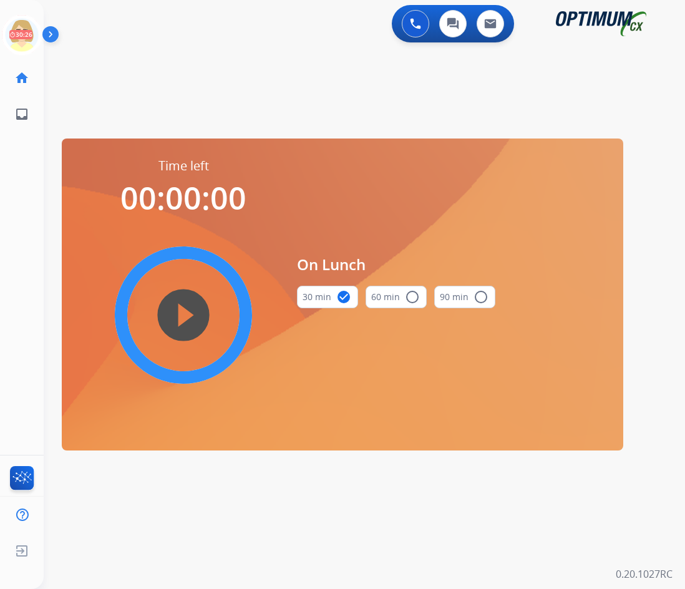 The width and height of the screenshot is (685, 589). What do you see at coordinates (344, 297) in the screenshot?
I see `mat-icon: check_circle` at bounding box center [344, 297].